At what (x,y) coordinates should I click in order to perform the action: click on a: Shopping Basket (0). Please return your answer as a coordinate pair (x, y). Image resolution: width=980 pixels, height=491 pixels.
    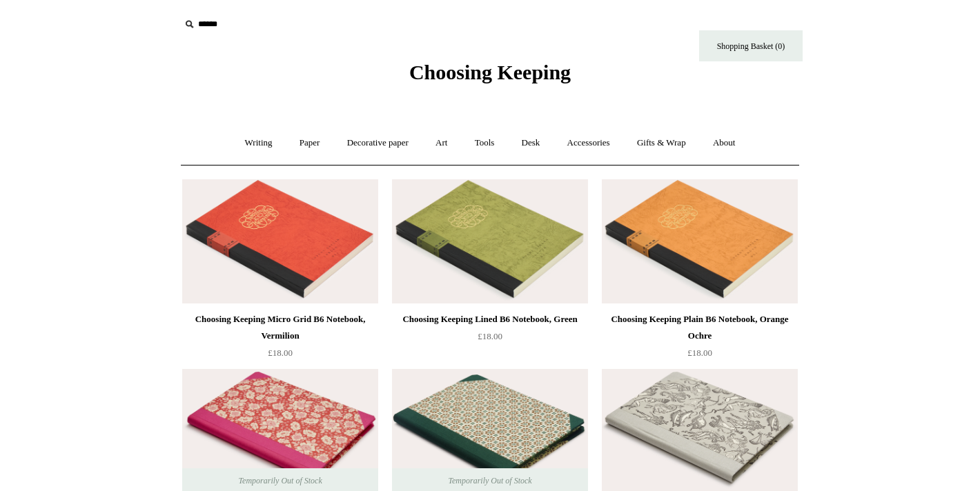
    Looking at the image, I should click on (751, 46).